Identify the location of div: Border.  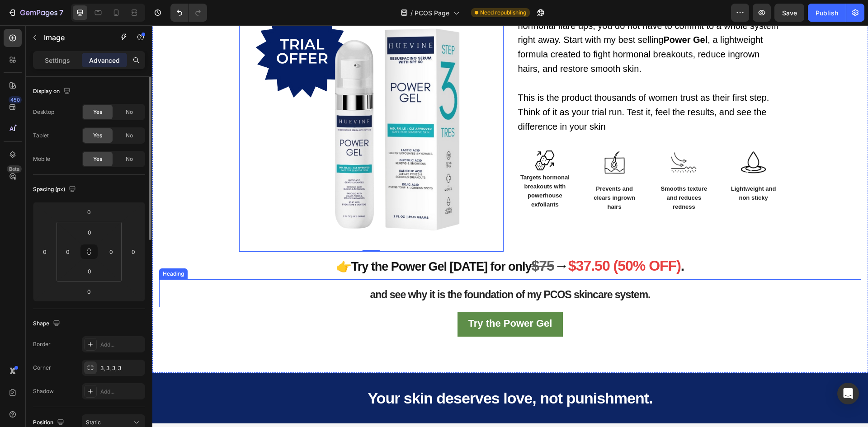
(42, 344).